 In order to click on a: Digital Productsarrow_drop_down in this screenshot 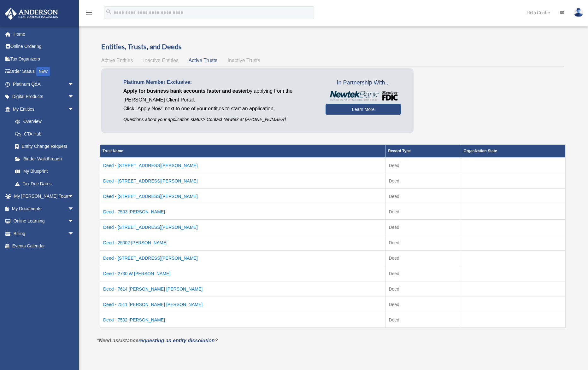, I will do `click(44, 97)`.